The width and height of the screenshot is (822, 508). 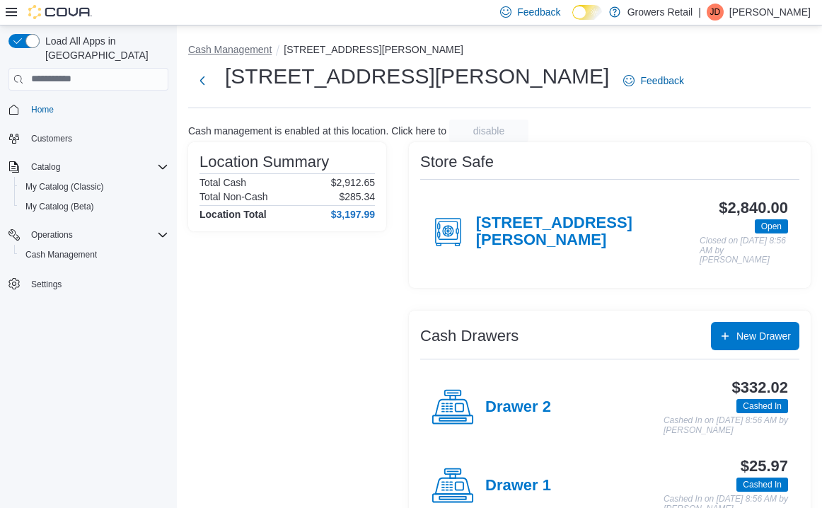 I want to click on button: Customers, so click(x=88, y=138).